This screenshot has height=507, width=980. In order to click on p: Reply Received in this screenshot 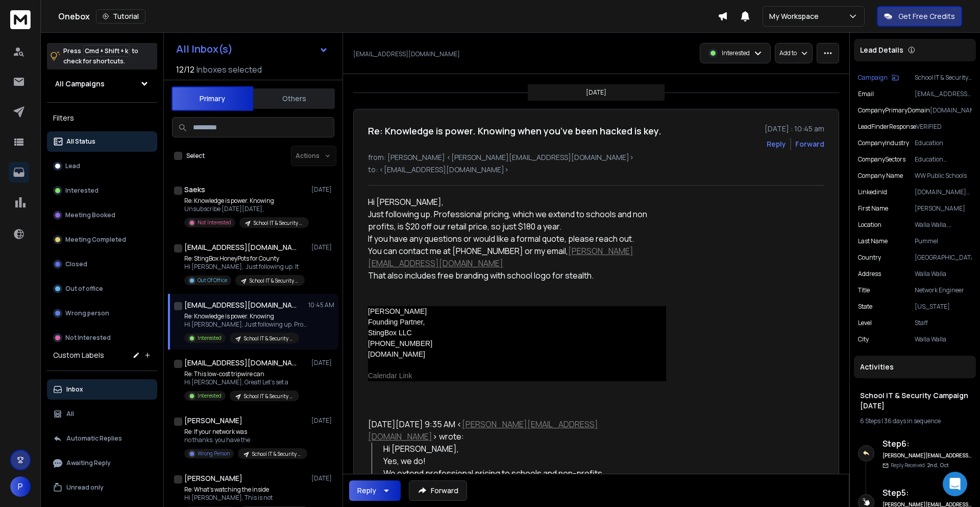, I will do `click(920, 465)`.